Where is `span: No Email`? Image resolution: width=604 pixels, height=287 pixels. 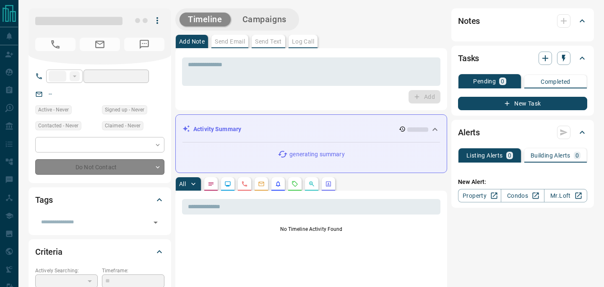
span: No Email is located at coordinates (100, 44).